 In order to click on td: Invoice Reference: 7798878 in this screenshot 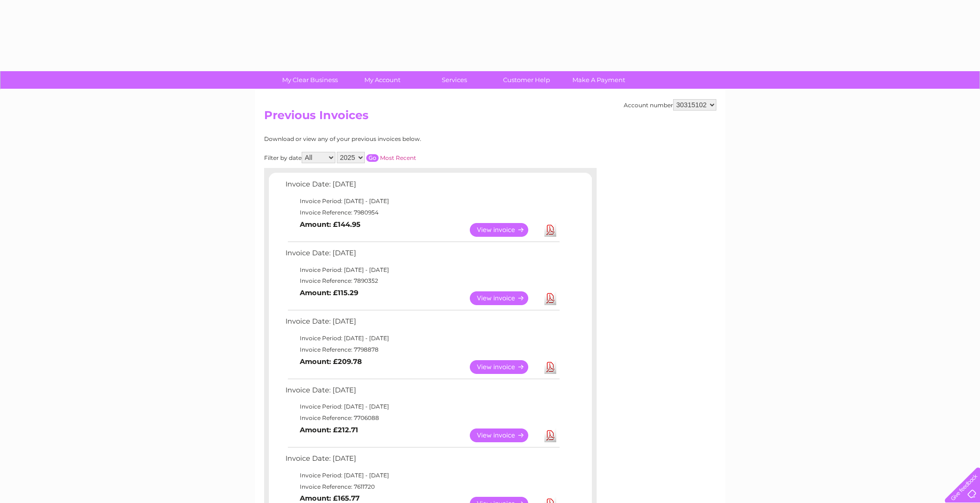, I will do `click(421, 350)`.